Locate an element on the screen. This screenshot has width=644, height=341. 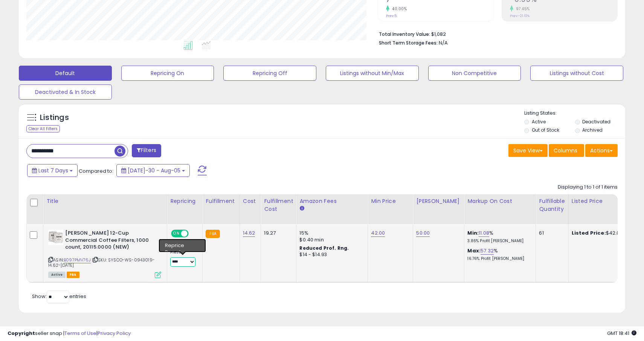
a: 57.32 is located at coordinates (487, 251).